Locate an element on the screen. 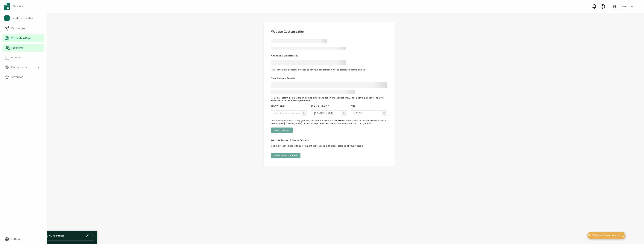 The width and height of the screenshot is (644, 244). h1: Website Customization is located at coordinates (329, 32).